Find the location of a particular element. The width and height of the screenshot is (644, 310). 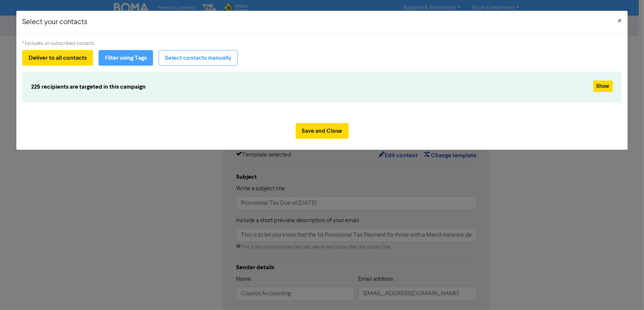

h5: Select your contacts is located at coordinates (55, 22).